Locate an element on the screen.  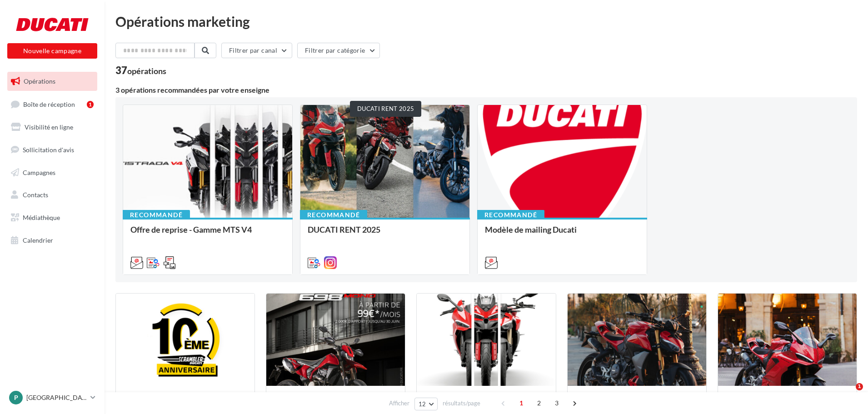
span: Calendrier is located at coordinates (38, 240).